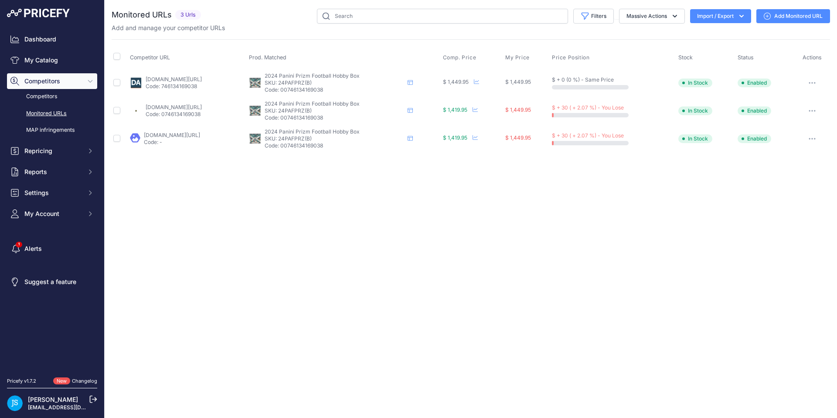 This screenshot has width=837, height=418. What do you see at coordinates (174, 86) in the screenshot?
I see `p: Code: 746134169038` at bounding box center [174, 86].